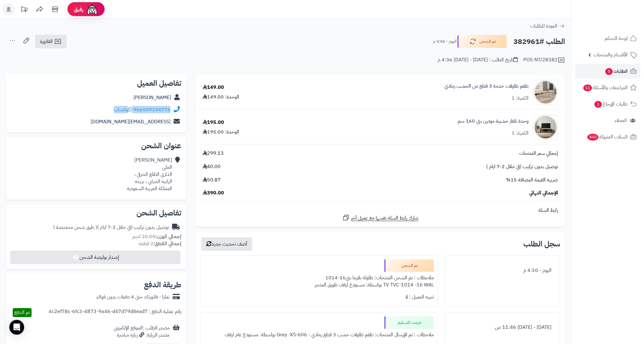 The width and height of the screenshot is (644, 344). I want to click on div: Open Intercom Messenger, so click(17, 327).